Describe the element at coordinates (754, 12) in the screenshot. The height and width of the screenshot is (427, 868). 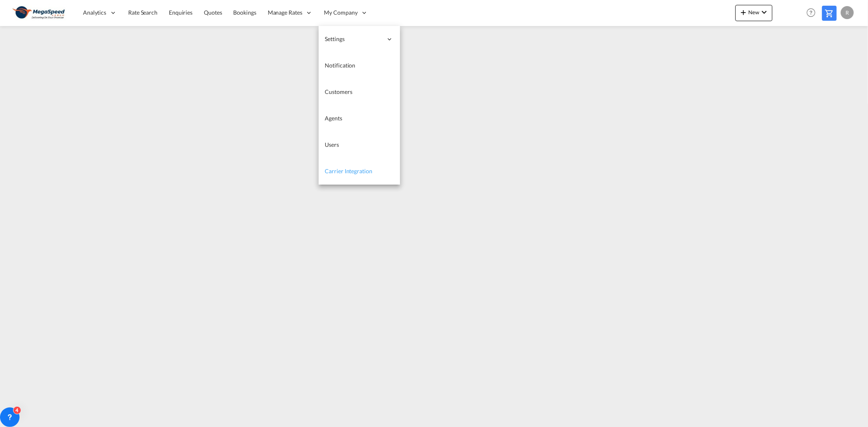
I see `span: New` at that location.